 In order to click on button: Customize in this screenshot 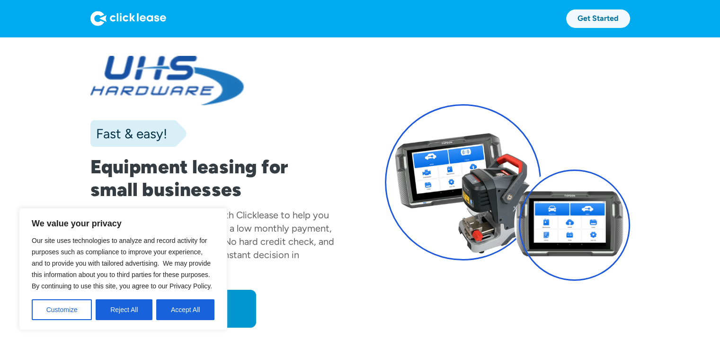, I will do `click(62, 310)`.